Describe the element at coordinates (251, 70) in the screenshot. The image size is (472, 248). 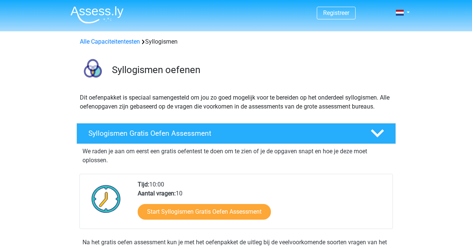
I see `h3: Syllogismen oefenen` at that location.